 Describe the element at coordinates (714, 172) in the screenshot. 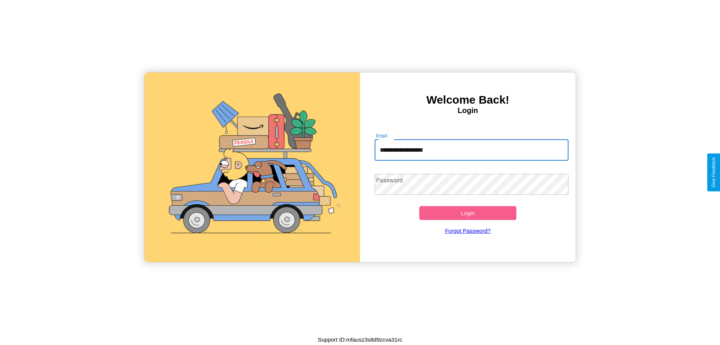

I see `div: Give Feedback` at that location.